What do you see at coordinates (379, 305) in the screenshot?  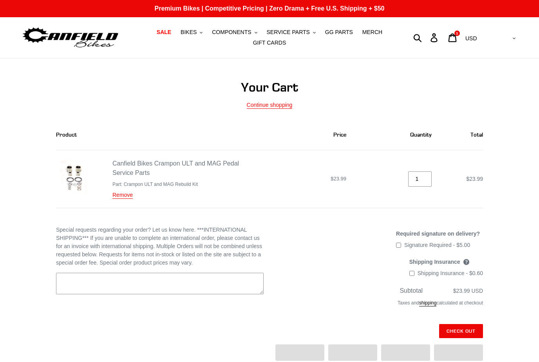 I see `div: Taxes and calculated at checkout` at bounding box center [379, 305].